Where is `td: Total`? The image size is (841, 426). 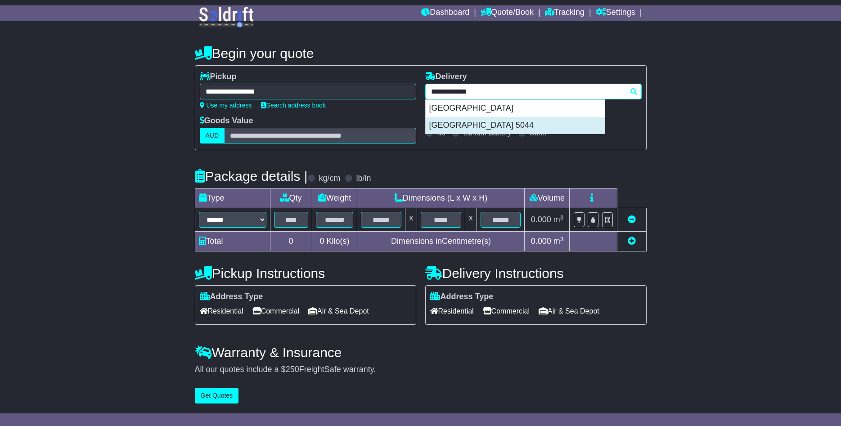
td: Total is located at coordinates (232, 242).